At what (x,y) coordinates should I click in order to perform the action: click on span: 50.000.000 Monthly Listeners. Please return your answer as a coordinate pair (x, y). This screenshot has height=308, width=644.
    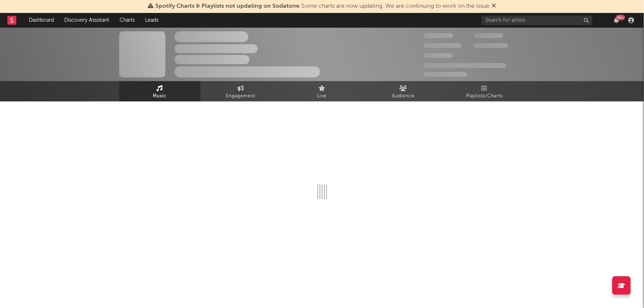
    Looking at the image, I should click on (465, 65).